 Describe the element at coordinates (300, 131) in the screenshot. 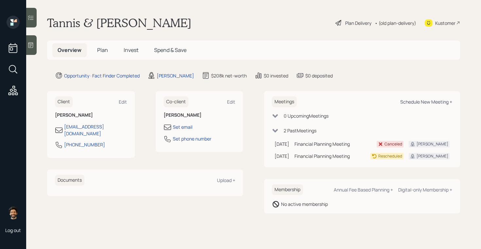

I see `div: 2 Past Meeting s` at that location.